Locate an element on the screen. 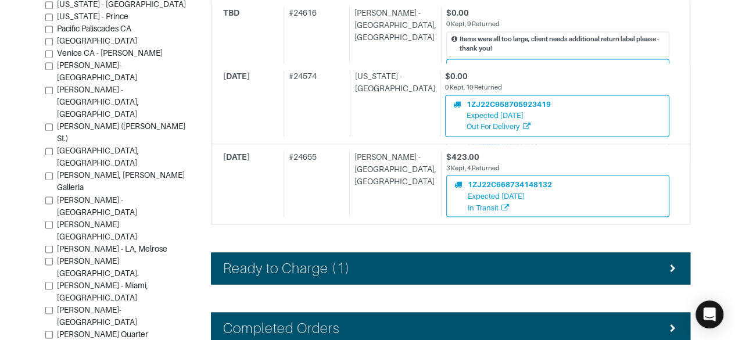 This screenshot has height=340, width=735. div: 1ZJ22C958705923419 is located at coordinates (508, 104).